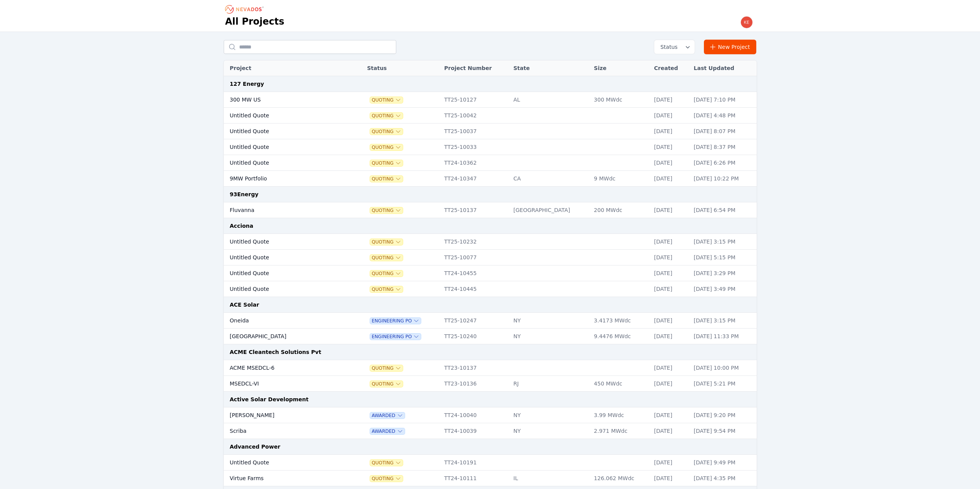 Image resolution: width=980 pixels, height=489 pixels. Describe the element at coordinates (620, 384) in the screenshot. I see `td: 450 MWdc` at that location.